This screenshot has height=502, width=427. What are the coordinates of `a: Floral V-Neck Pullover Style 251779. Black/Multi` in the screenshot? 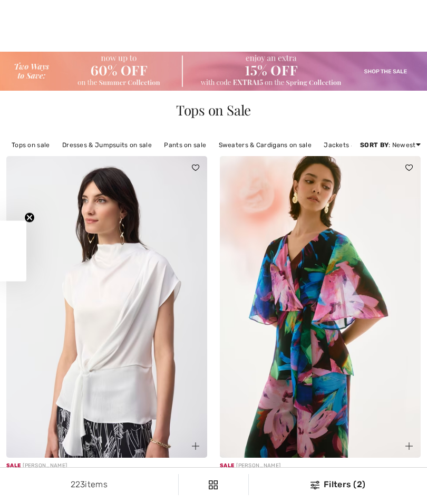 It's located at (320, 307).